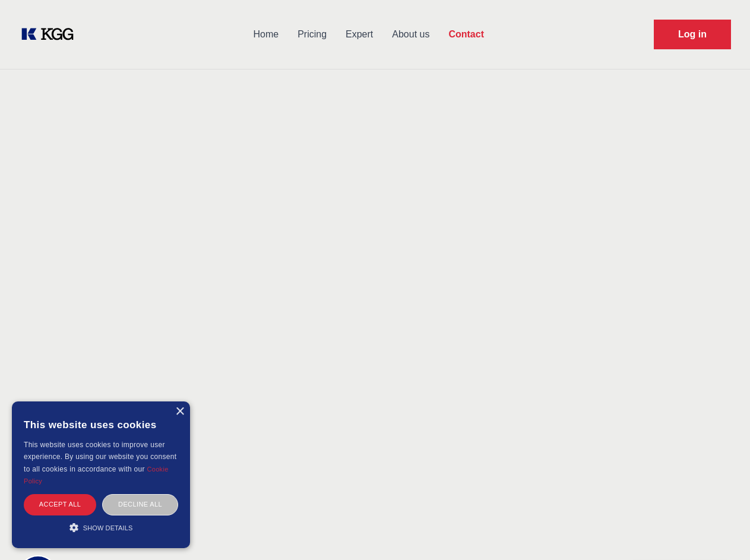  Describe the element at coordinates (266, 35) in the screenshot. I see `a: Home` at that location.